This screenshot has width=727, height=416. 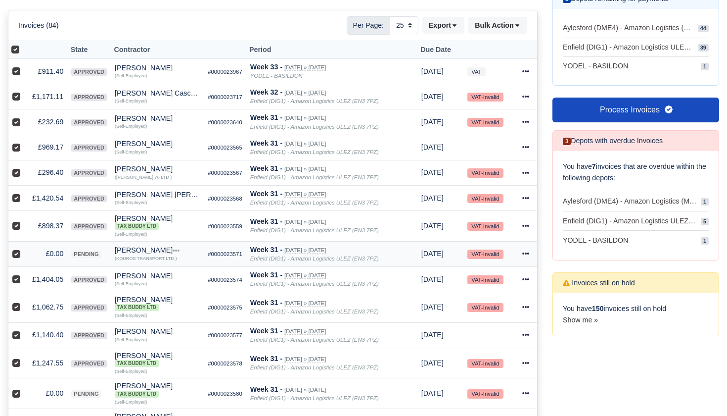 I want to click on td: £1,247.55, so click(x=47, y=363).